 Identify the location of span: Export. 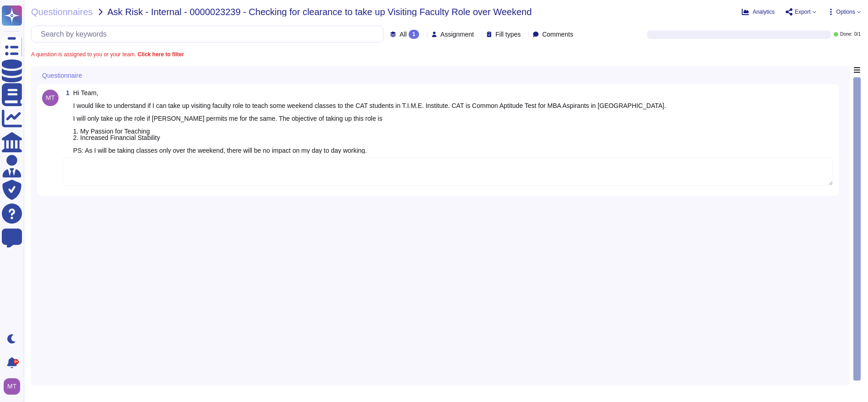
(802, 12).